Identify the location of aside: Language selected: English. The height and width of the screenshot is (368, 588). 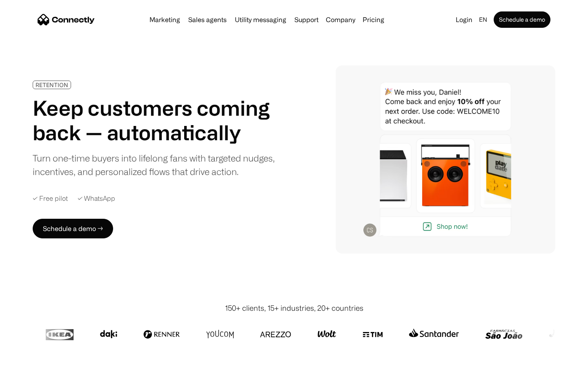
(29, 359).